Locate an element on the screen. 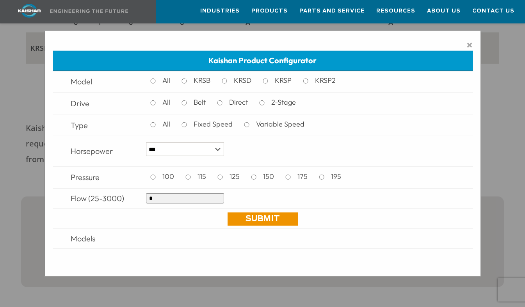  span: Products is located at coordinates (269, 11).